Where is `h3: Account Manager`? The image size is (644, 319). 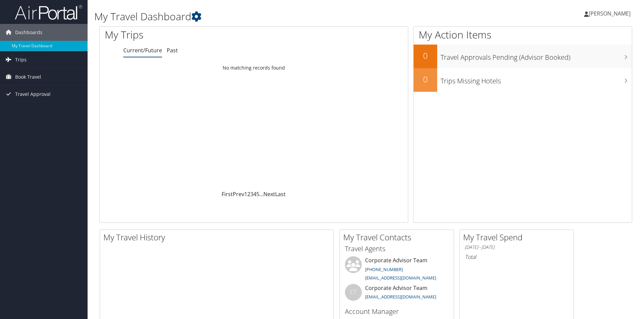 h3: Account Manager is located at coordinates (397, 311).